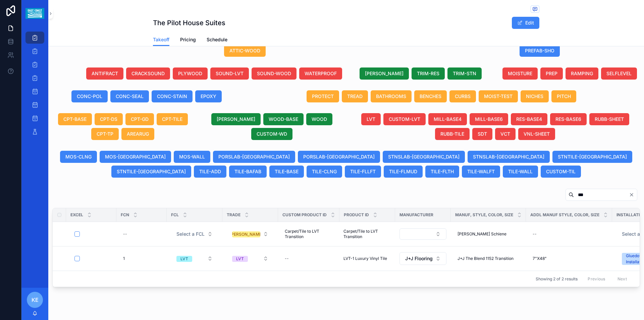  What do you see at coordinates (498, 96) in the screenshot?
I see `button: MOIST-TEST` at bounding box center [498, 96].